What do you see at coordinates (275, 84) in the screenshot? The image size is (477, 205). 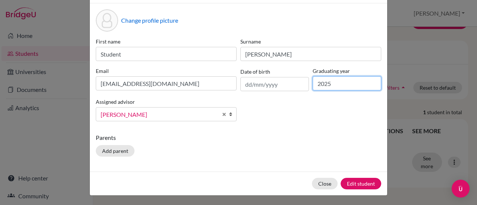 I see `input: dd/mm/yyyy` at bounding box center [275, 84].